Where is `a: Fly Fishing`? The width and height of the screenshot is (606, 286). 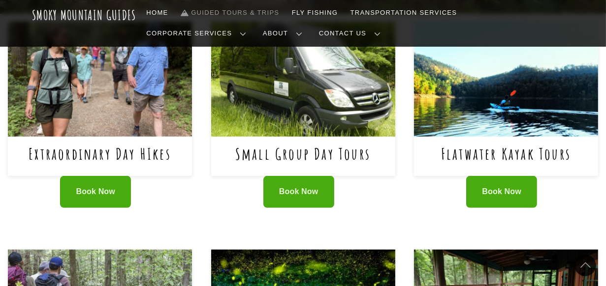
a: Fly Fishing is located at coordinates (314, 13).